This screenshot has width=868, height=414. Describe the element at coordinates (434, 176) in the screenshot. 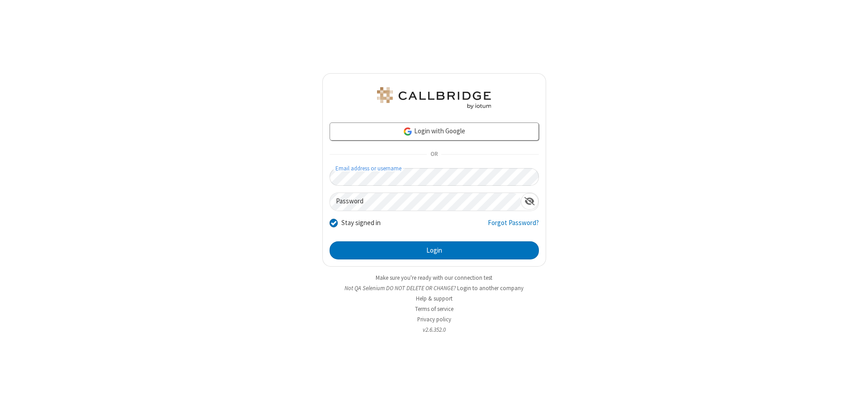

I see `input: Email address or username` at that location.